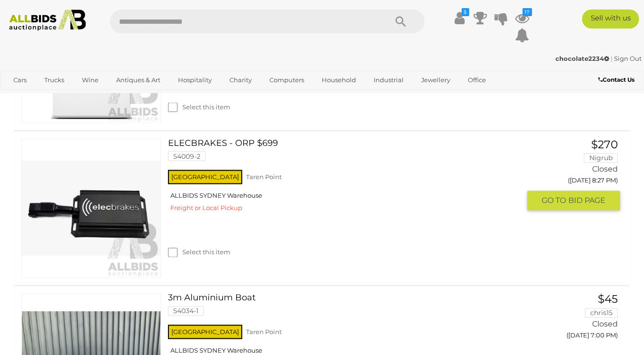  I want to click on a: Cars, so click(20, 80).